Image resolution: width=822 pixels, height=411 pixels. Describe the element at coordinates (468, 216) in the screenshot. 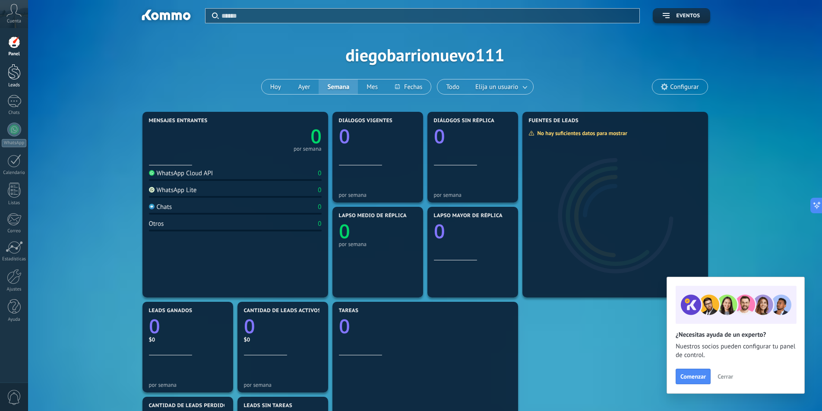

I see `span: Lapso mayor de réplica` at that location.